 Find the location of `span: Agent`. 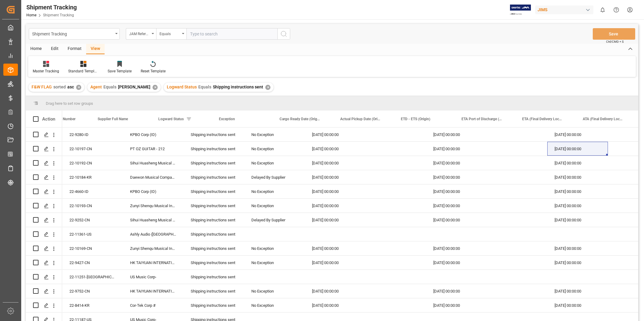

span: Agent is located at coordinates (96, 87).